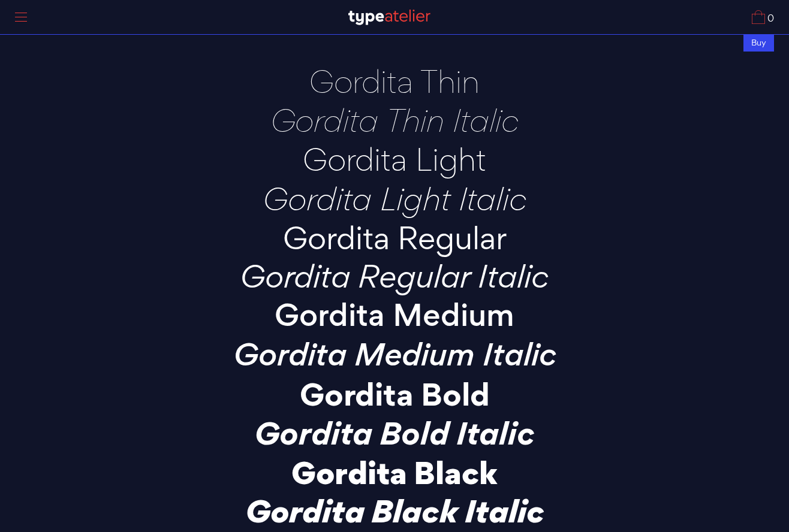 The image size is (789, 532). I want to click on p: Gordita Regular, so click(395, 238).